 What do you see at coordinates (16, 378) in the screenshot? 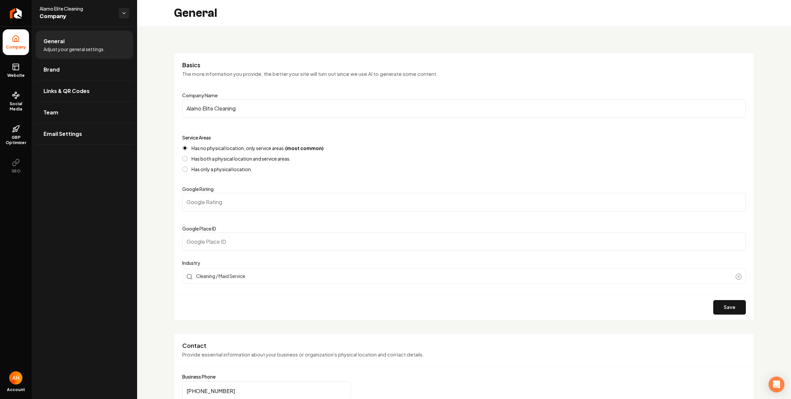
I see `img: Anthony Hurgoi` at bounding box center [16, 378].